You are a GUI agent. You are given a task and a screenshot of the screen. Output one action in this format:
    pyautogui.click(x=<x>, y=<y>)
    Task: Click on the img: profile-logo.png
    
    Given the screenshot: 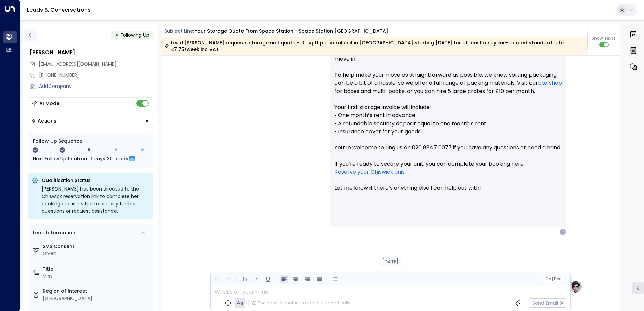 What is the action you would take?
    pyautogui.click(x=576, y=287)
    